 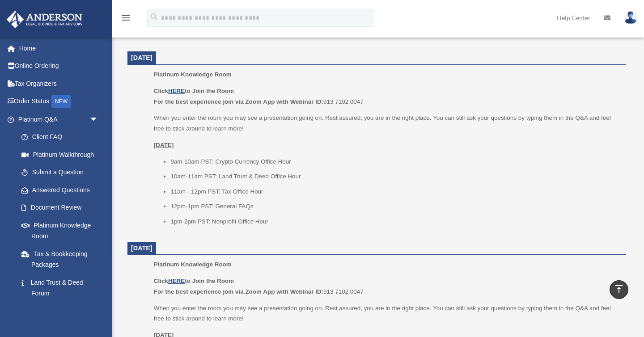 I want to click on a: Platinum Walkthrough, so click(x=62, y=155).